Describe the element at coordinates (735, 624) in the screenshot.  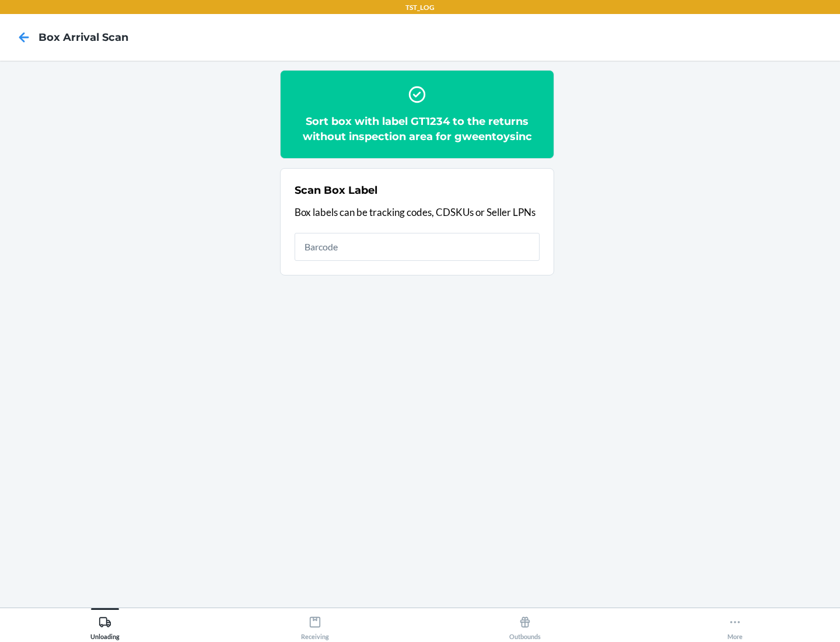
I see `button: More` at that location.